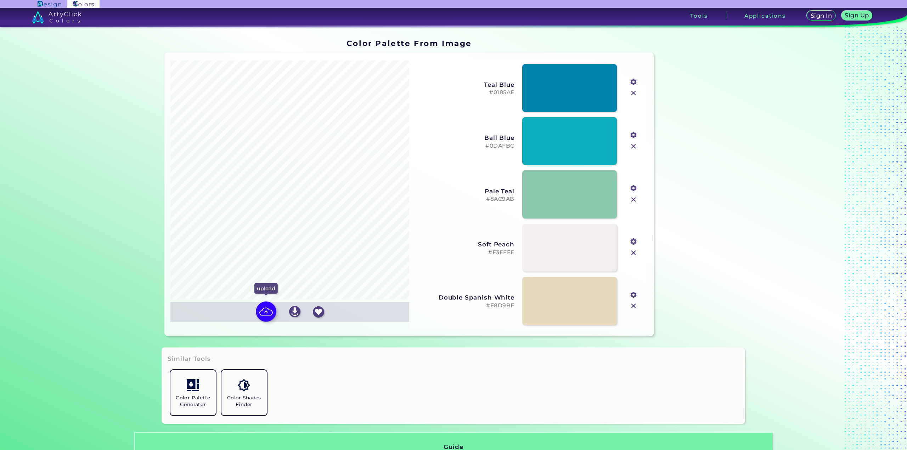 Image resolution: width=907 pixels, height=450 pixels. What do you see at coordinates (821, 16) in the screenshot?
I see `h5: Sign In` at bounding box center [821, 16].